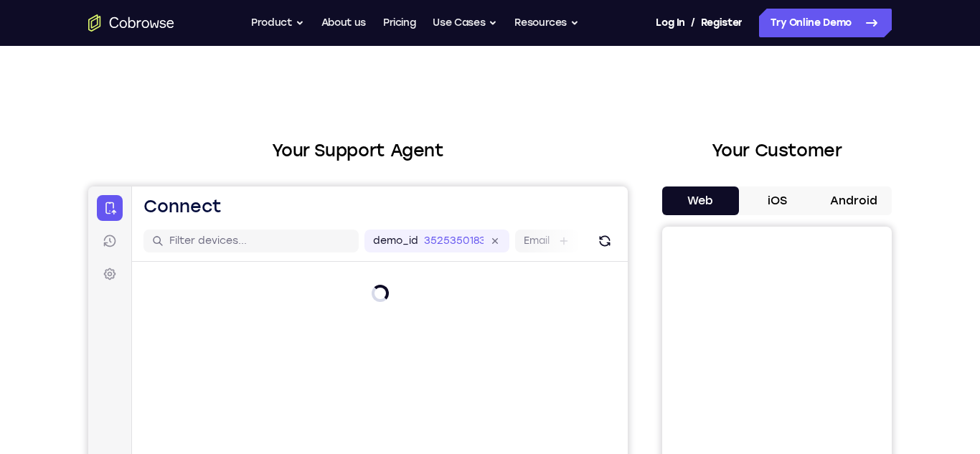  Describe the element at coordinates (94, 20) in the screenshot. I see `h1: Connect` at that location.